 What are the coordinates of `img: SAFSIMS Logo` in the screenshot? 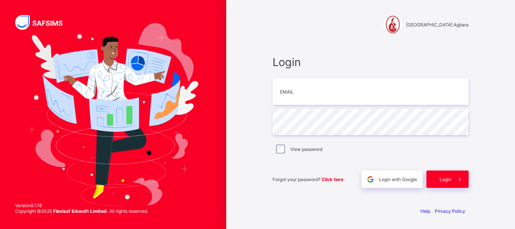 It's located at (43, 22).